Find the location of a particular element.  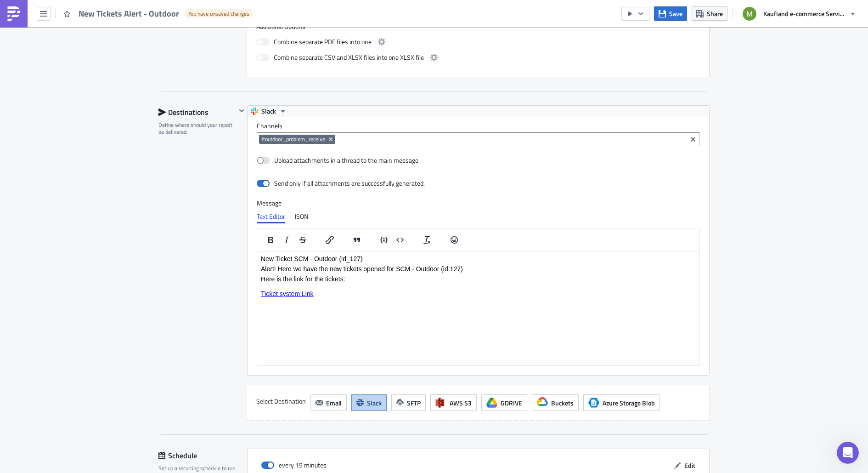

label: Upload attachments in a thread to the main message is located at coordinates (337, 161).